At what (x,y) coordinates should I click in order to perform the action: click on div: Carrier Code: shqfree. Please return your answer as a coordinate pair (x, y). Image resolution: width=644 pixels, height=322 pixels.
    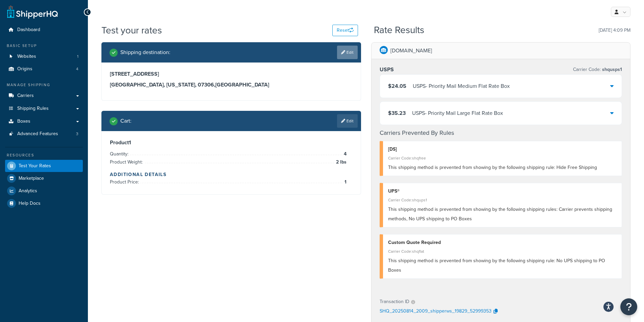
    Looking at the image, I should click on (502, 159).